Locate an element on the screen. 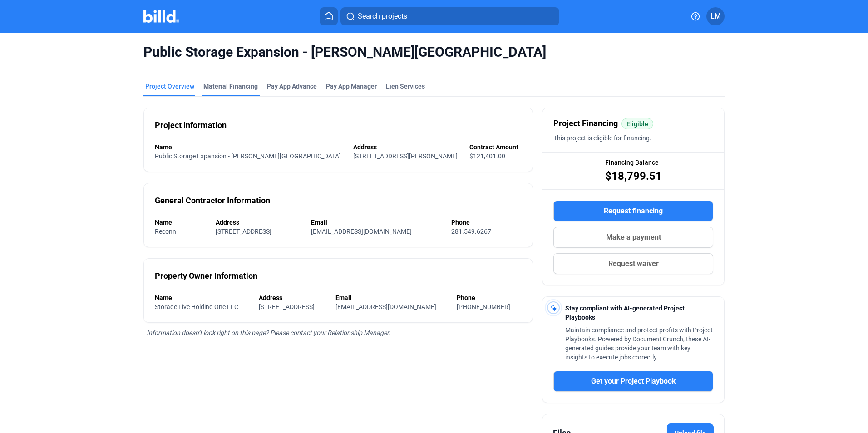 This screenshot has width=868, height=433. span: Financing Balance is located at coordinates (632, 163).